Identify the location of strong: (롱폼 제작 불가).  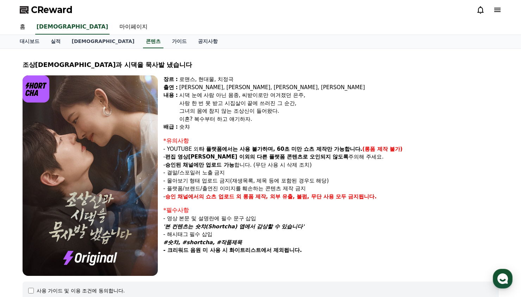
(383, 149).